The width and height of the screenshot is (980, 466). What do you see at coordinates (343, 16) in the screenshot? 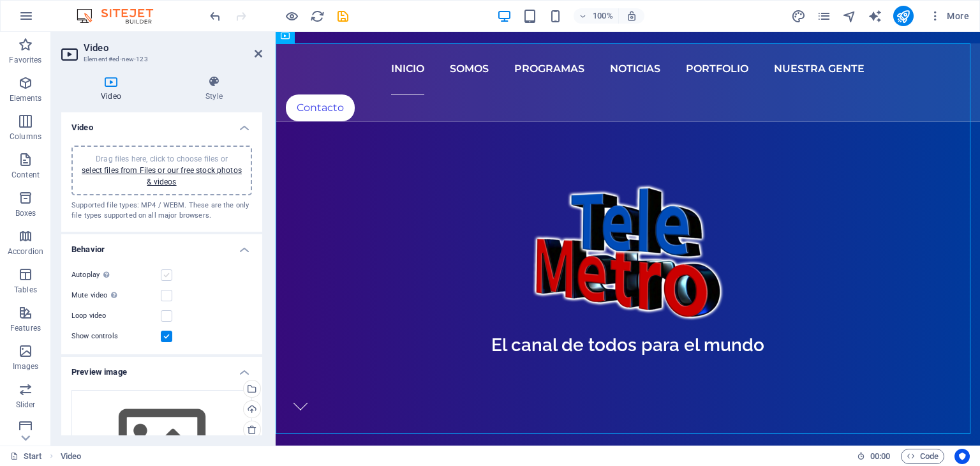
I see `button: save` at bounding box center [343, 16].